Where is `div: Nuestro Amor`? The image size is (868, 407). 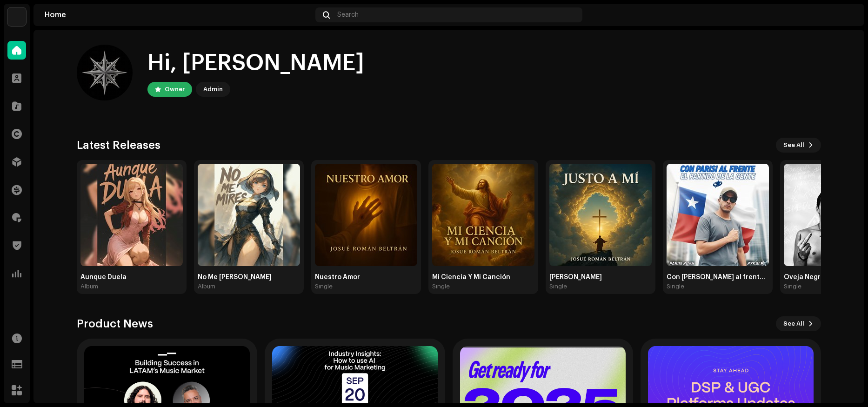
div: Nuestro Amor is located at coordinates (366, 277).